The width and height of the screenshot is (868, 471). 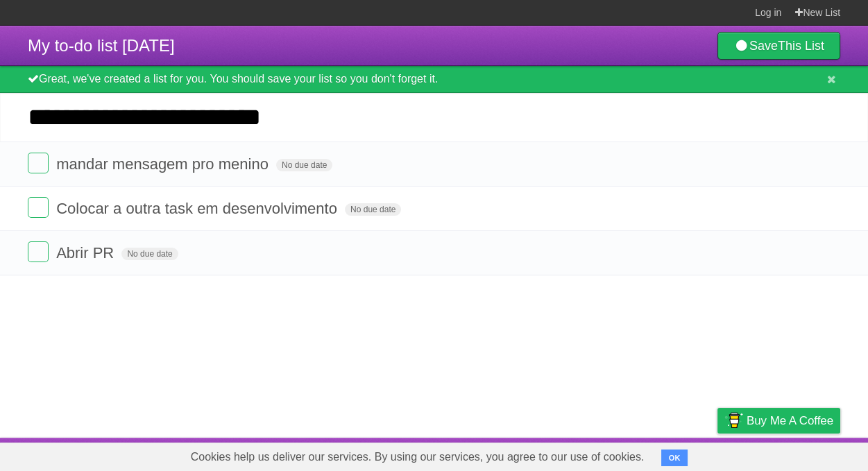 I want to click on a: Buy me a coffee, so click(x=779, y=421).